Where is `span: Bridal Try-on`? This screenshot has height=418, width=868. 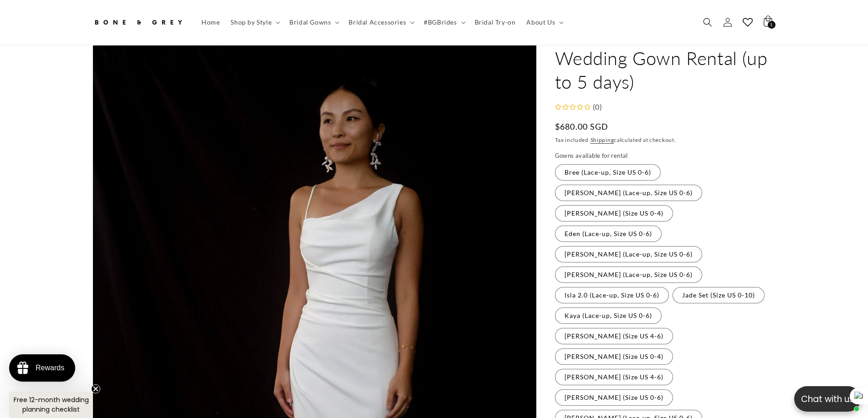
span: Bridal Try-on is located at coordinates (495, 23).